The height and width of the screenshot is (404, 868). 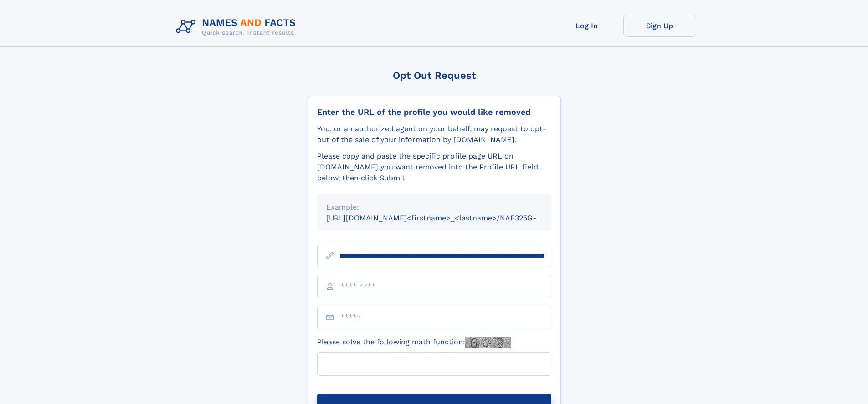 I want to click on div: Example:, so click(x=434, y=207).